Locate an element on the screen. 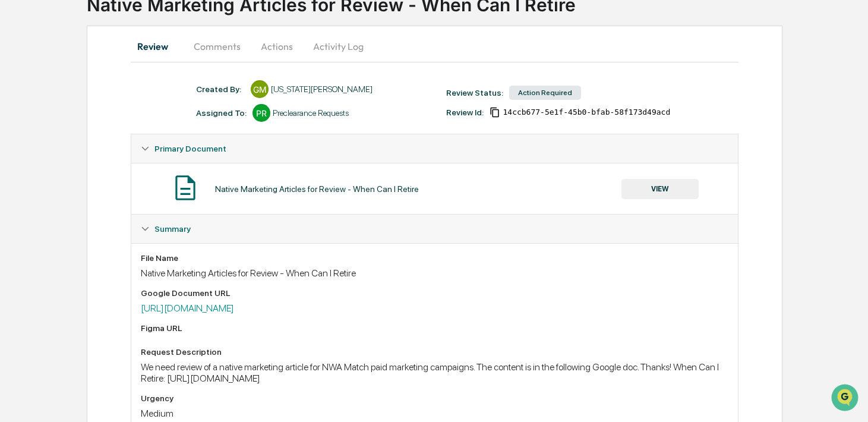  div: secondary tabs example is located at coordinates (434, 46).